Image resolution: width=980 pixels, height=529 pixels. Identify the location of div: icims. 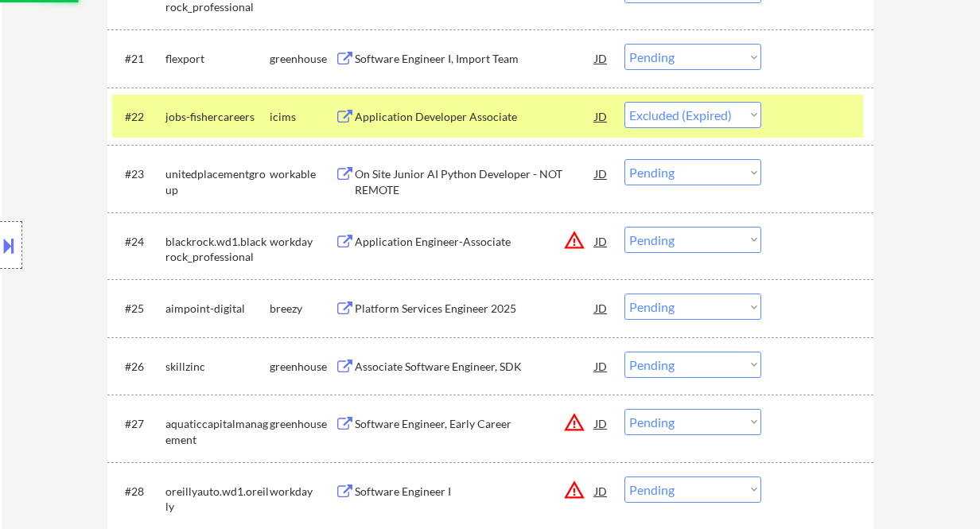
(302, 116).